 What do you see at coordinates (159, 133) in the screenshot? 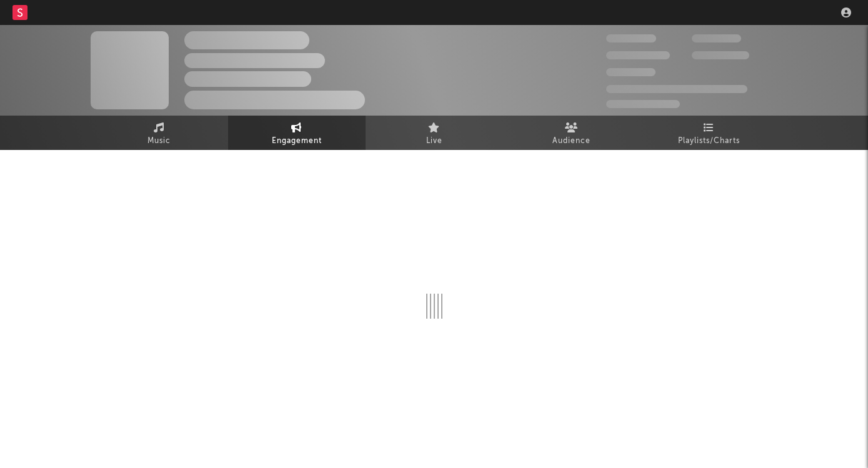
I see `a: Music` at bounding box center [159, 133].